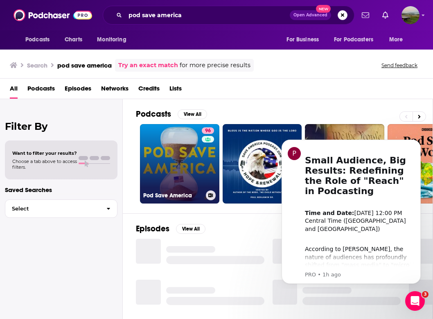  What do you see at coordinates (86, 43) in the screenshot?
I see `b: Small Audience, Big Results: Redefining the Role of "Reach" in Podcasting` at bounding box center [86, 43].